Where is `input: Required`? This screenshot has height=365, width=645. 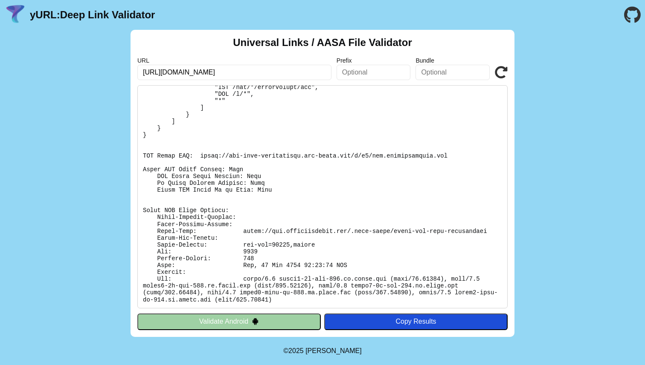
input: Required is located at coordinates (234, 72).